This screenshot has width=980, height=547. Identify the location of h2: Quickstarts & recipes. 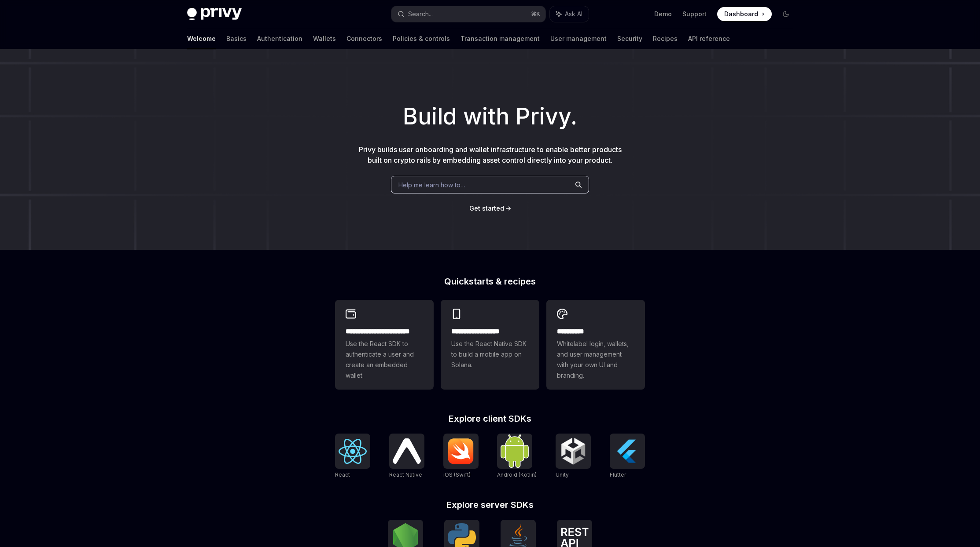
(490, 281).